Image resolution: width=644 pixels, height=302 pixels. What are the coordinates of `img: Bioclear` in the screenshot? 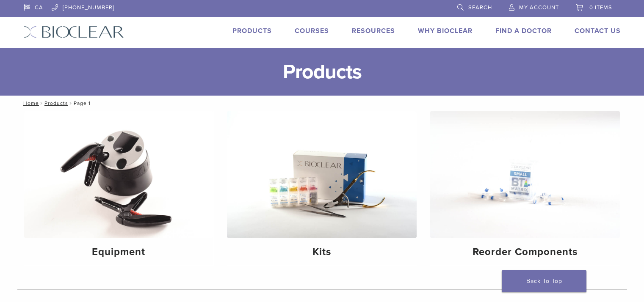 It's located at (73, 31).